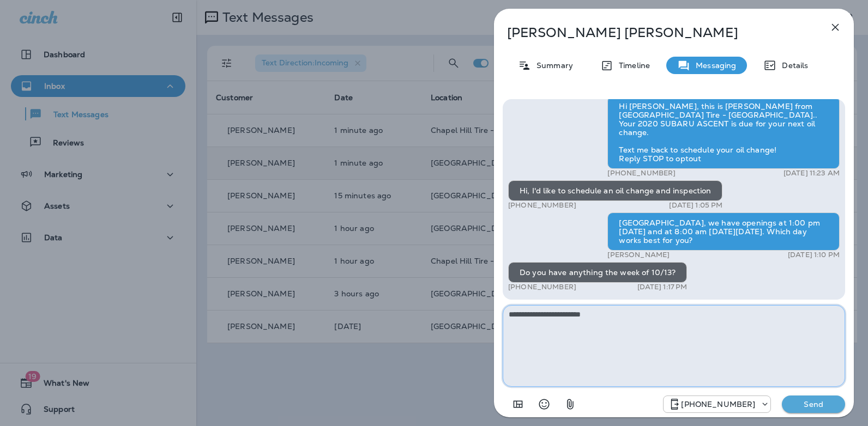 Image resolution: width=868 pixels, height=426 pixels. Describe the element at coordinates (545, 405) in the screenshot. I see `button: Select an emoji` at that location.